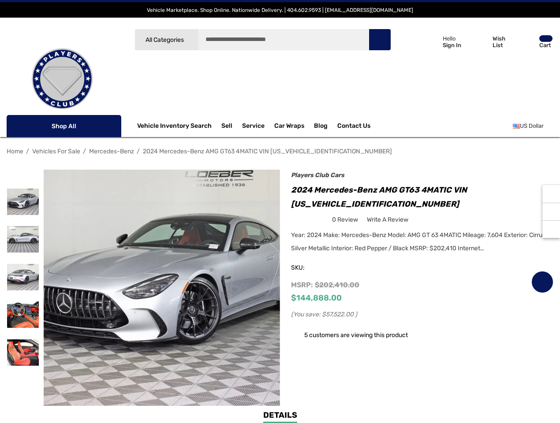 This screenshot has width=560, height=423. Describe the element at coordinates (64, 126) in the screenshot. I see `p: Shop All` at that location.